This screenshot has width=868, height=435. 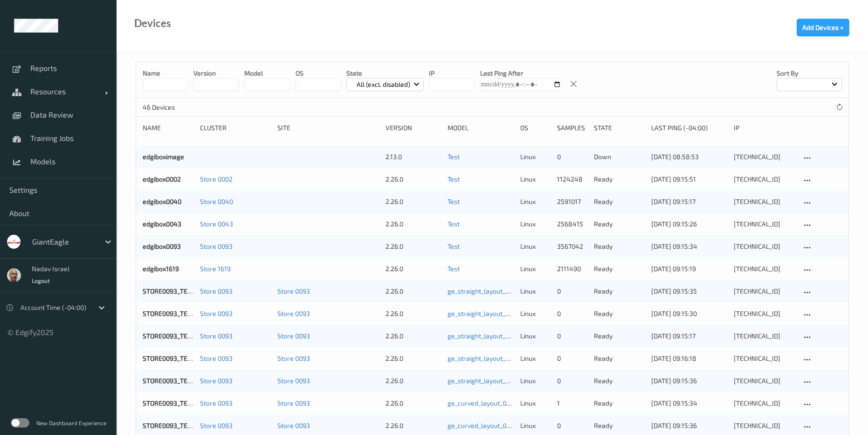 I want to click on a: edgibox0002, so click(x=162, y=178).